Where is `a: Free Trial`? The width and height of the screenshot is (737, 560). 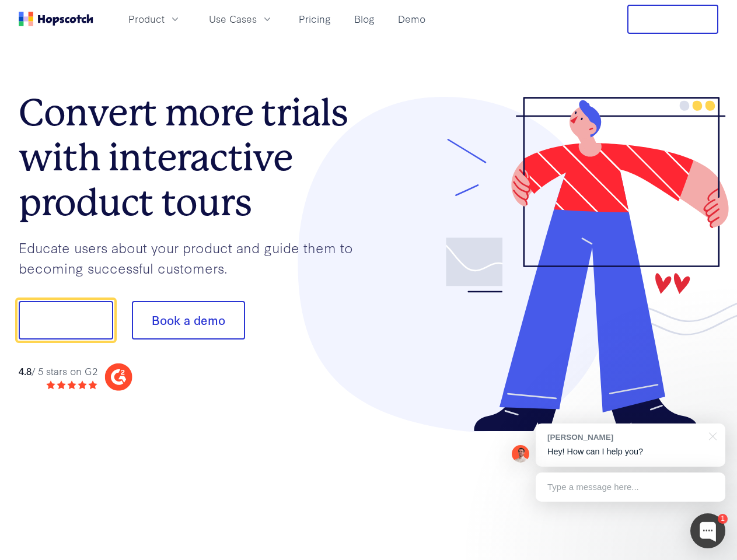 a: Free Trial is located at coordinates (673, 19).